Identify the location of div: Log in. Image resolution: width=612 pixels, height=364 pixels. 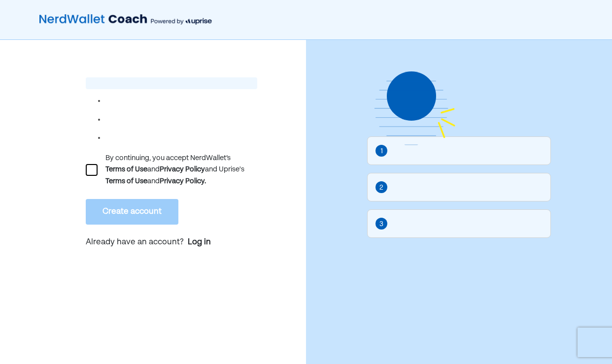
(199, 242).